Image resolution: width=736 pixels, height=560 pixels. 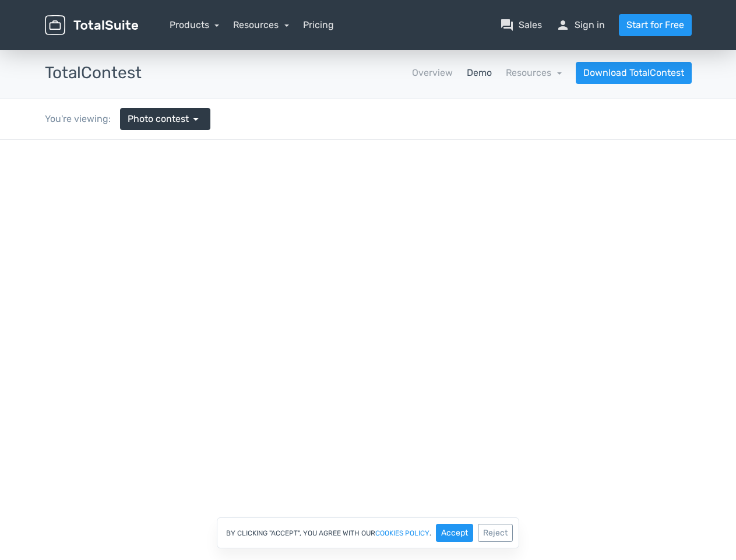 I want to click on span: Photo contest, so click(x=158, y=119).